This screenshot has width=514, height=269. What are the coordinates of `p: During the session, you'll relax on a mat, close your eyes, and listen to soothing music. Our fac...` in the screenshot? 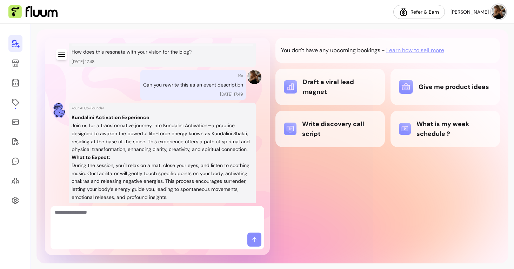 It's located at (162, 182).